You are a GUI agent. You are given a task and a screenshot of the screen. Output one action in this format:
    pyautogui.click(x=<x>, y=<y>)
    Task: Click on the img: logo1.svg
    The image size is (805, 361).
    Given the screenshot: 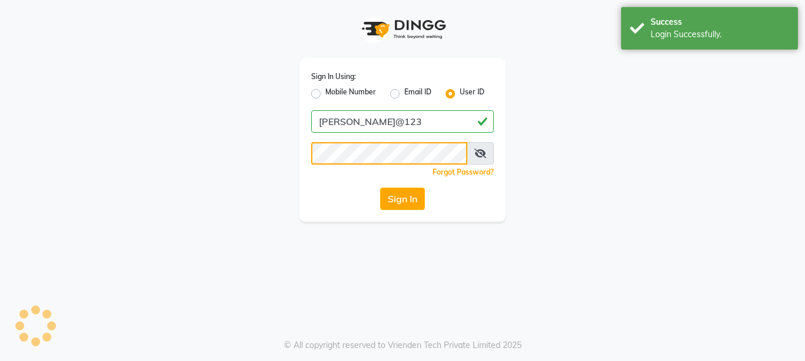 What is the action you would take?
    pyautogui.click(x=402, y=29)
    